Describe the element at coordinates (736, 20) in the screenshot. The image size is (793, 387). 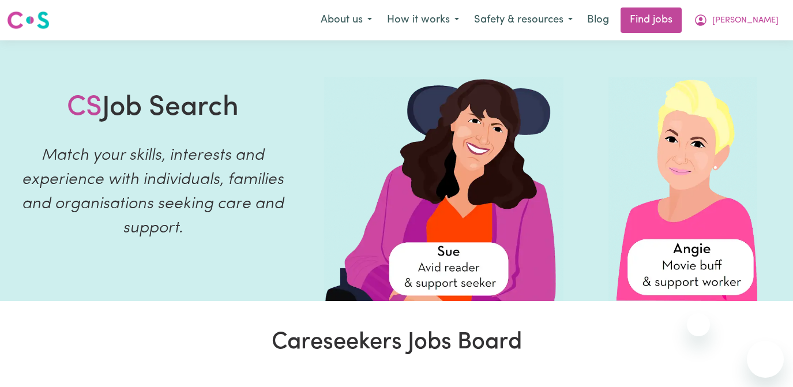
I see `button: My Account` at that location.